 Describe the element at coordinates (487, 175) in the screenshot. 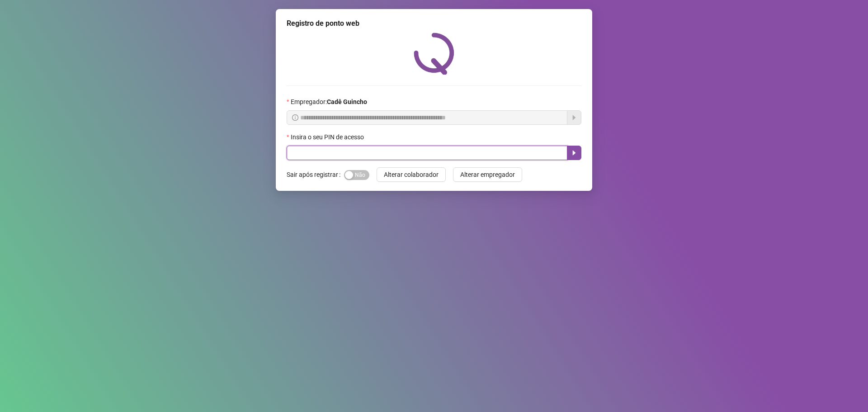

I see `button: Alterar empregador` at that location.